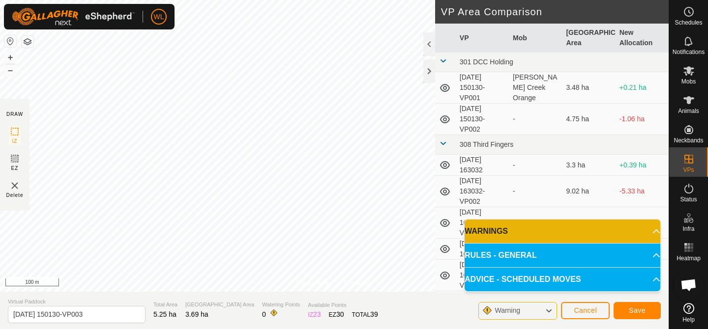 This screenshot has height=329, width=708. What do you see at coordinates (264, 314) in the screenshot?
I see `span: 0` at bounding box center [264, 314].